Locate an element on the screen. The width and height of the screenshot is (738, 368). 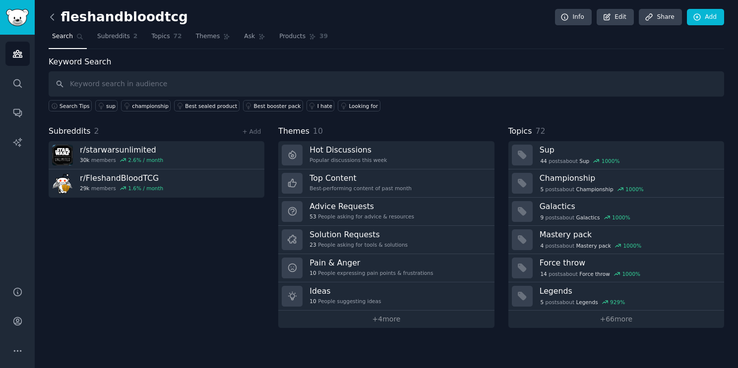
a: sup is located at coordinates (106, 106).